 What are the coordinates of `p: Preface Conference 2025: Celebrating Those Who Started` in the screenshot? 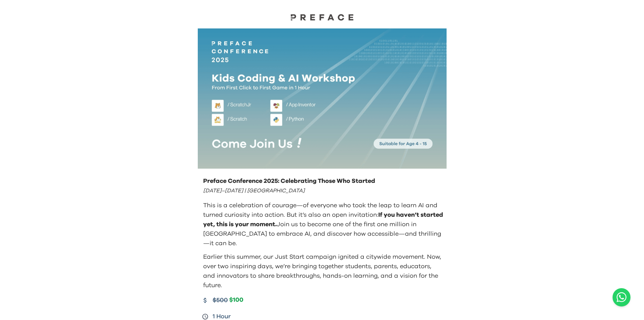 It's located at (323, 181).